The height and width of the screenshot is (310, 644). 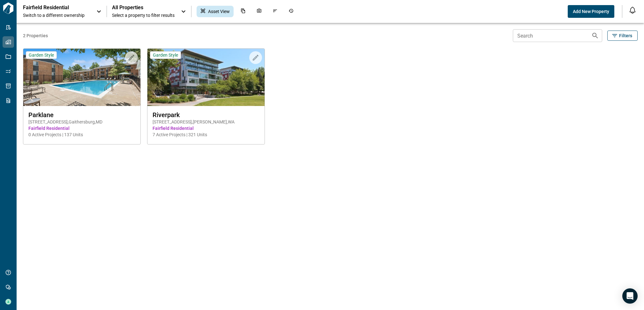 What do you see at coordinates (219, 12) in the screenshot?
I see `span: Asset View` at bounding box center [219, 12].